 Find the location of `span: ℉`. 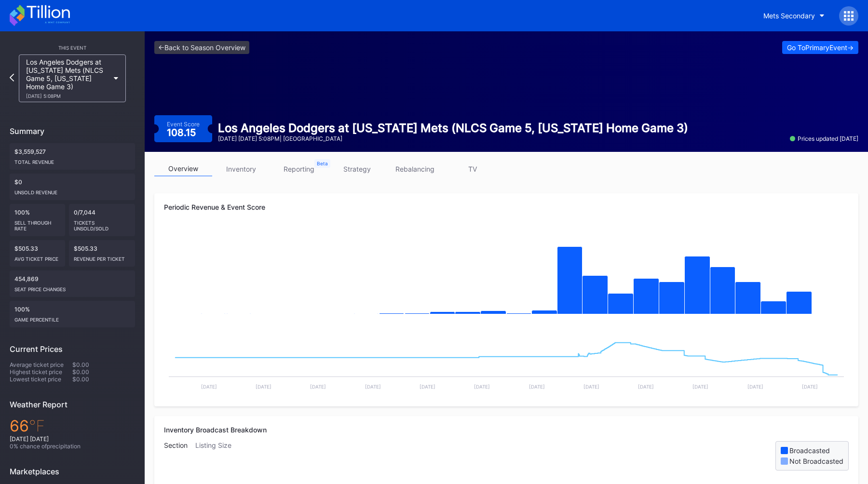

span: ℉ is located at coordinates (37, 426).